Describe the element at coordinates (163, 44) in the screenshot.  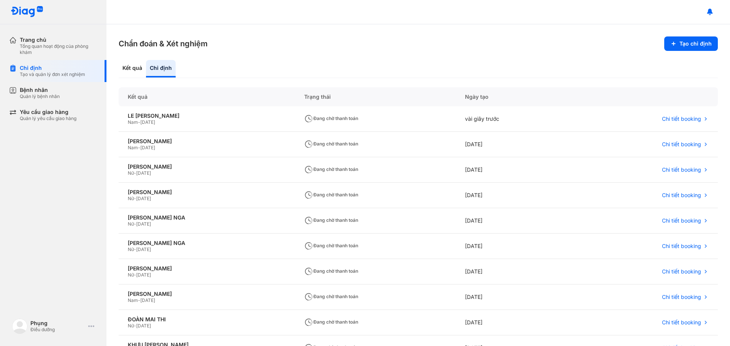
I see `h3: Chẩn đoán & Xét nghiệm` at that location.